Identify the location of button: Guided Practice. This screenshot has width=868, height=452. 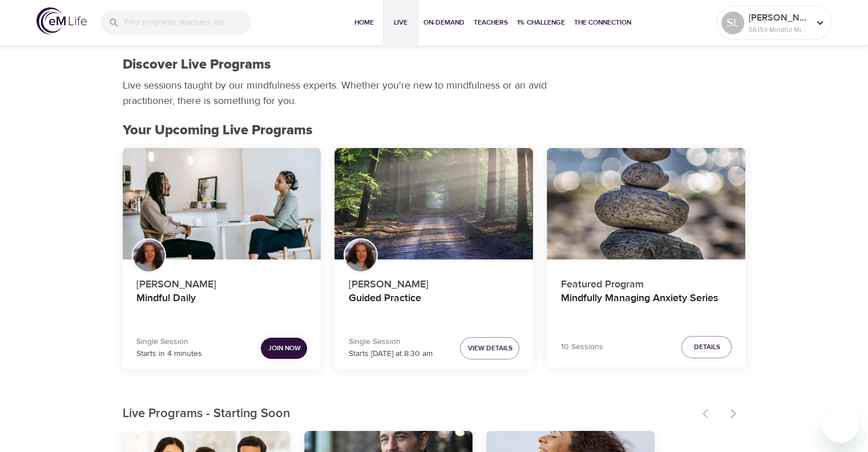
(434, 204).